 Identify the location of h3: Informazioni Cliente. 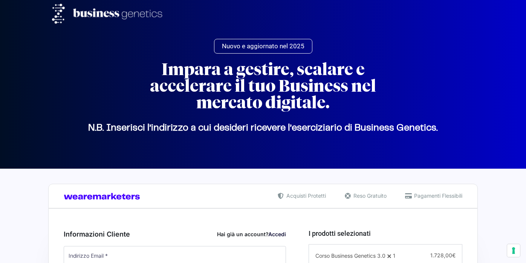
(175, 234).